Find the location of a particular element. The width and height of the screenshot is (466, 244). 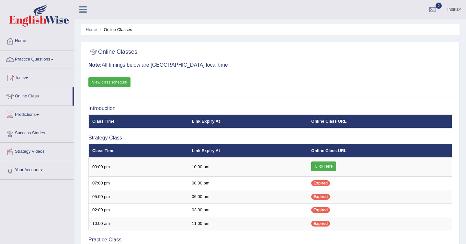

a: View class schedule is located at coordinates (109, 82).